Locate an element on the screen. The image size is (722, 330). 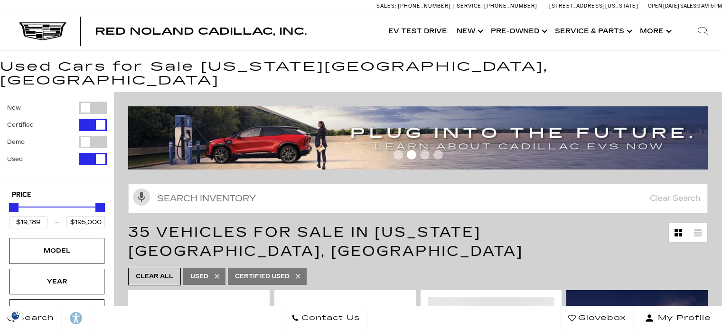
span: Certified Used is located at coordinates (262, 276).